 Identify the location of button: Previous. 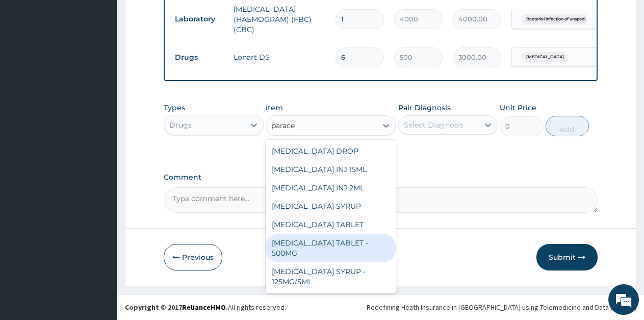
(193, 257).